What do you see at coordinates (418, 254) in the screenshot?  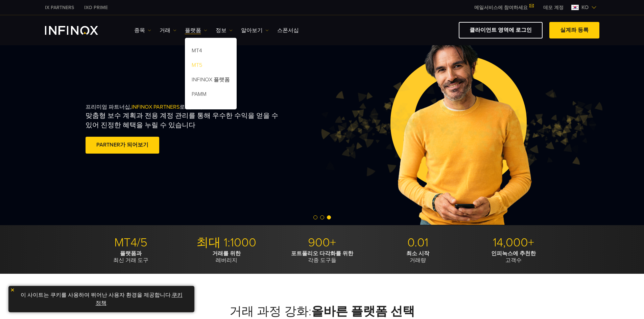 I see `strong: 최소 시작` at bounding box center [418, 254].